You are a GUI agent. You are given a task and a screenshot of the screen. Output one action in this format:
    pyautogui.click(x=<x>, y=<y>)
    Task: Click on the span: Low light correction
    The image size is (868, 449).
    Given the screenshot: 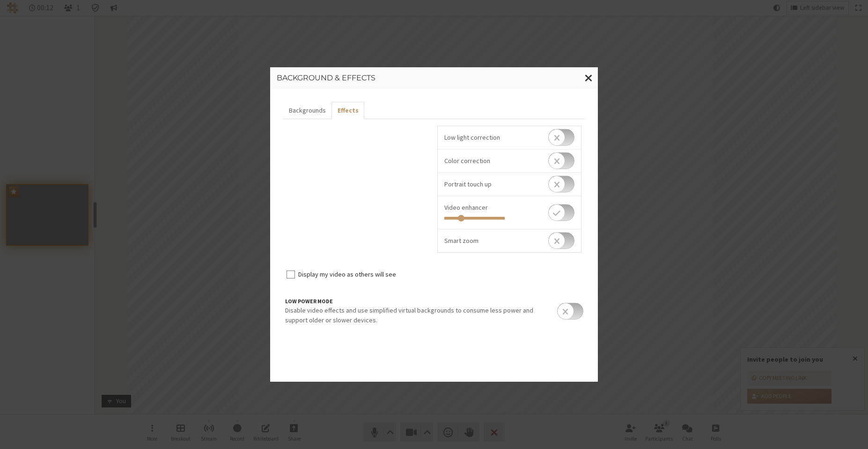 What is the action you would take?
    pyautogui.click(x=472, y=137)
    